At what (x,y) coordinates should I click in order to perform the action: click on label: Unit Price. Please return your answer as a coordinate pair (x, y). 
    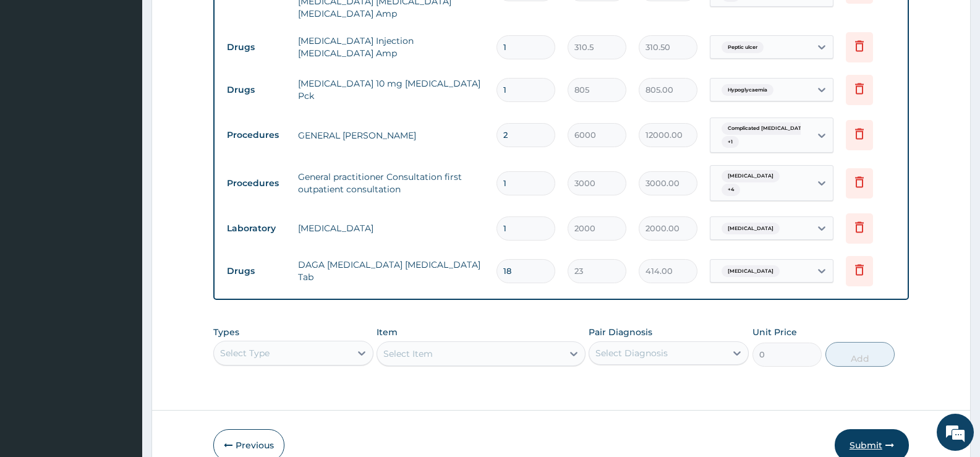
    Looking at the image, I should click on (775, 332).